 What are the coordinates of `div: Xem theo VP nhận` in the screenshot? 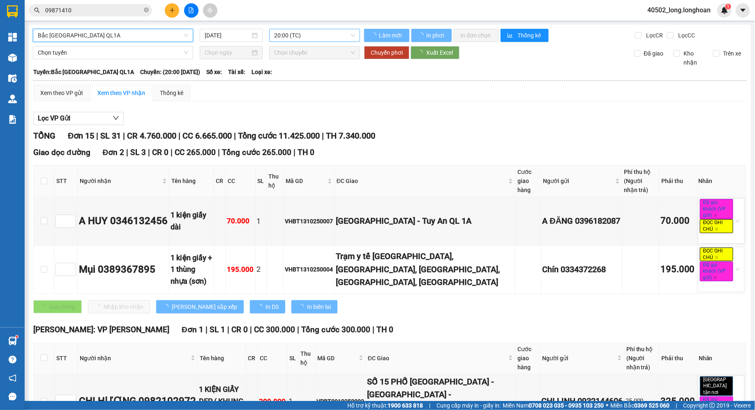 It's located at (121, 93).